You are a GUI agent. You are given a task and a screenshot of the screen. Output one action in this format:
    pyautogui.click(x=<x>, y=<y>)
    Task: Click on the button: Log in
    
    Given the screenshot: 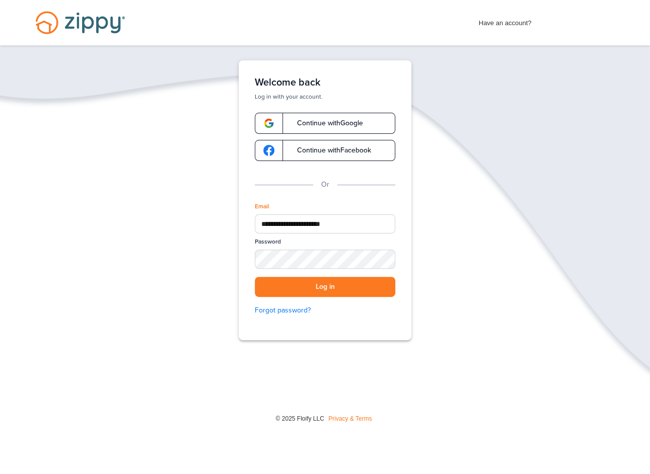 What is the action you would take?
    pyautogui.click(x=325, y=287)
    